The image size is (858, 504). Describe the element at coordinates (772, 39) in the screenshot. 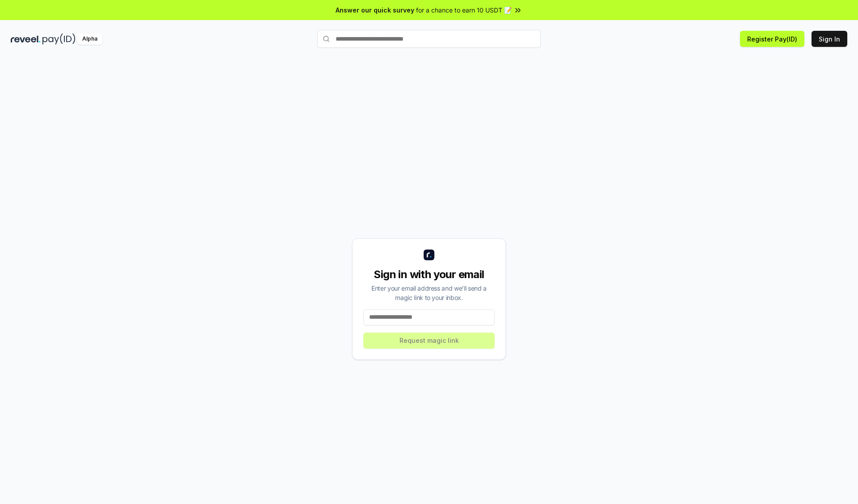

I see `button: Register Pay(ID)` at that location.